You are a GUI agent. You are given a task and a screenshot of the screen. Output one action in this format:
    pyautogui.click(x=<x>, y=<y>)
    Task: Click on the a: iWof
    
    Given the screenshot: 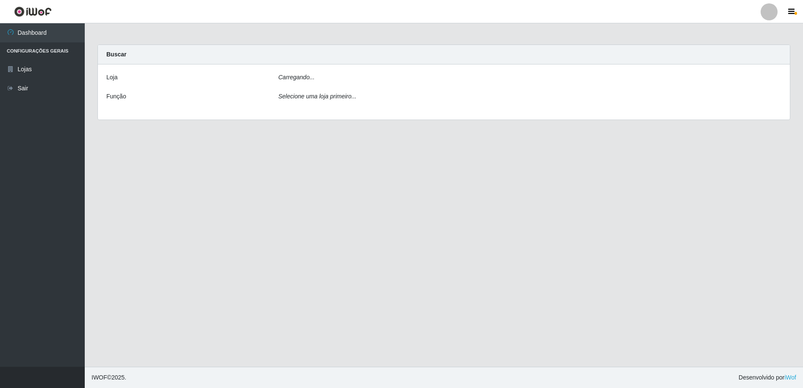 What is the action you would take?
    pyautogui.click(x=791, y=377)
    